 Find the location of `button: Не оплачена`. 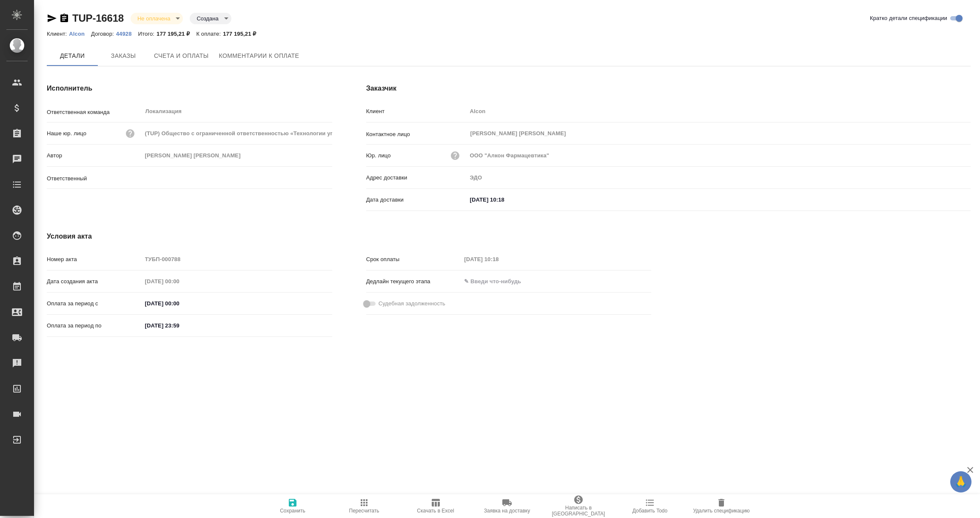

button: Не оплачена is located at coordinates (154, 18).